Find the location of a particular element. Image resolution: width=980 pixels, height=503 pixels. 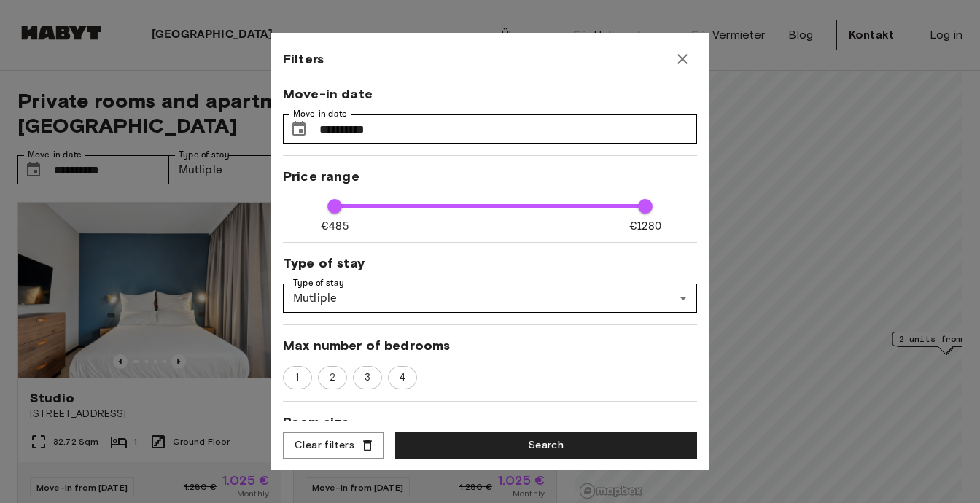

button: Search is located at coordinates (546, 445).